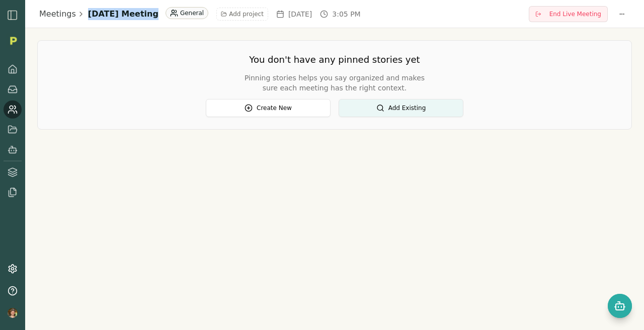 This screenshot has height=330, width=644. I want to click on div: General, so click(187, 13).